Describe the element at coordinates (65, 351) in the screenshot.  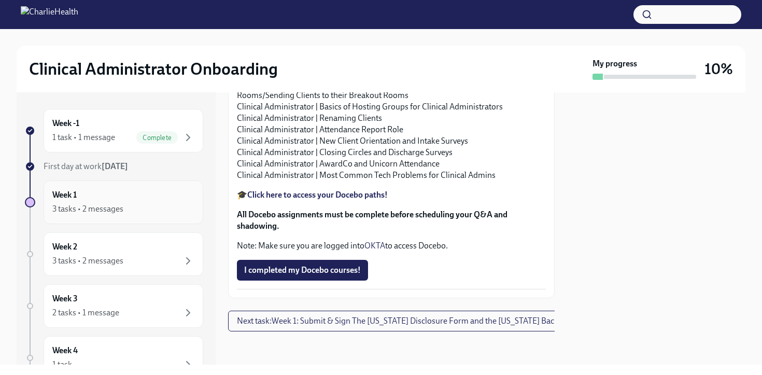
I see `h6: Week 4` at that location.